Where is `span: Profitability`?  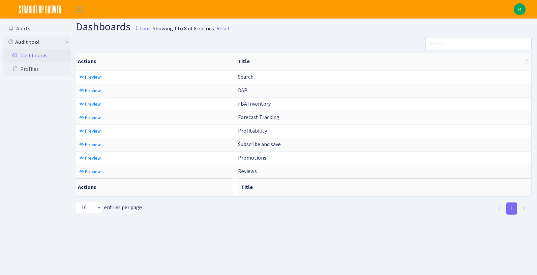
span: Profitability is located at coordinates (252, 130).